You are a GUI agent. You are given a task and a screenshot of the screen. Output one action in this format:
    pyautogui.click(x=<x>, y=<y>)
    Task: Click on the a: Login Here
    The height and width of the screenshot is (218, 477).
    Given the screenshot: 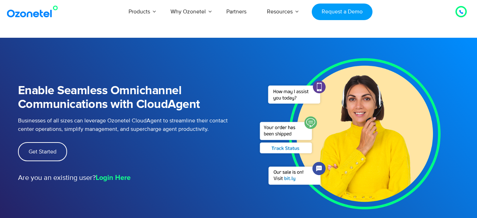 What is the action you would take?
    pyautogui.click(x=113, y=178)
    